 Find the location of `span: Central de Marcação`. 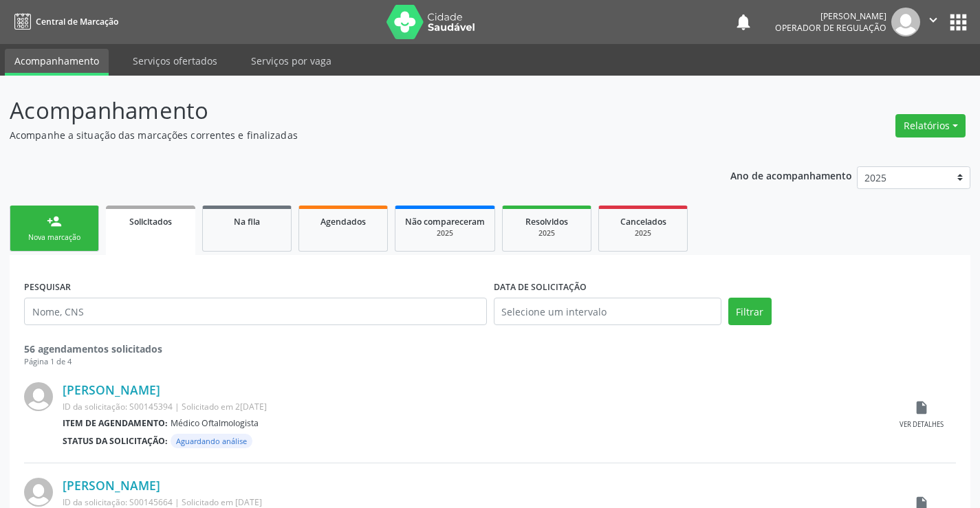

span: Central de Marcação is located at coordinates (77, 21).